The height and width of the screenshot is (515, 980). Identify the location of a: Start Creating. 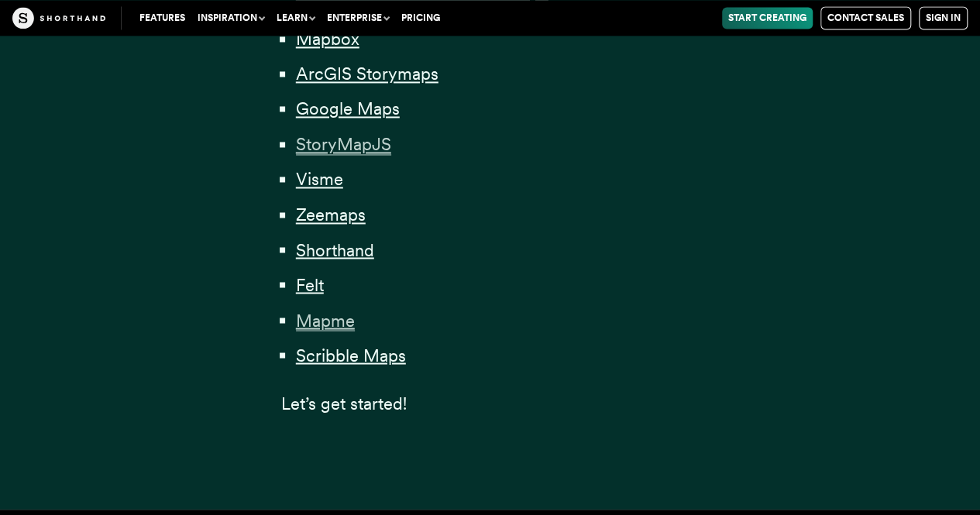
(767, 18).